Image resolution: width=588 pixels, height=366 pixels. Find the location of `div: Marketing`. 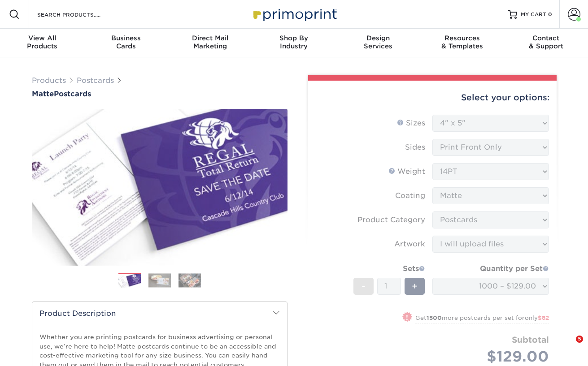

div: Marketing is located at coordinates (210, 42).